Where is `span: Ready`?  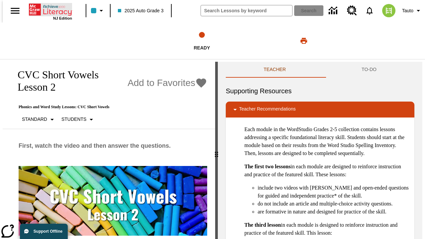 span: Ready is located at coordinates (202, 48).